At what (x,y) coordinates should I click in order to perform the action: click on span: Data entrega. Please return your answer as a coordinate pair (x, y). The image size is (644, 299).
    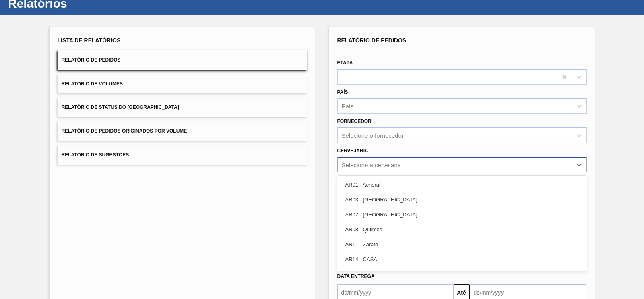
    Looking at the image, I should click on (356, 276).